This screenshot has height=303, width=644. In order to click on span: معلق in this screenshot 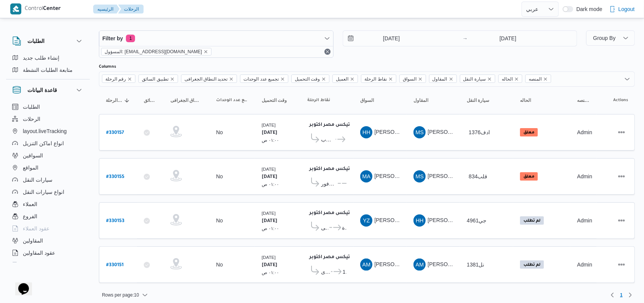, I will do `click(528, 132)`.